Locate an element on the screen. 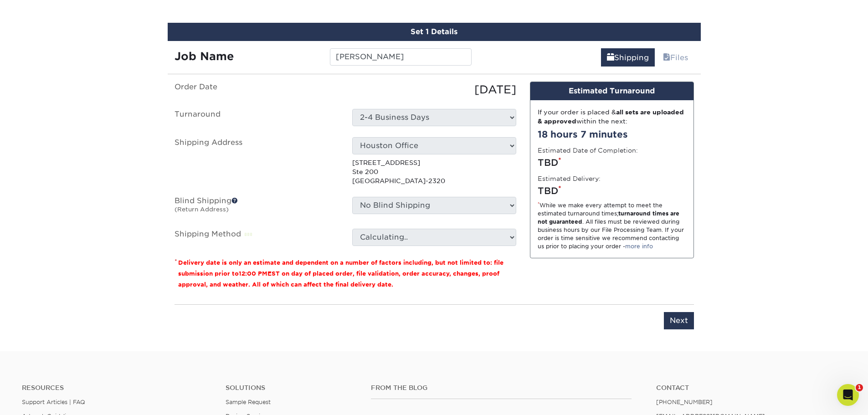  label: Turnaround is located at coordinates (257, 118).